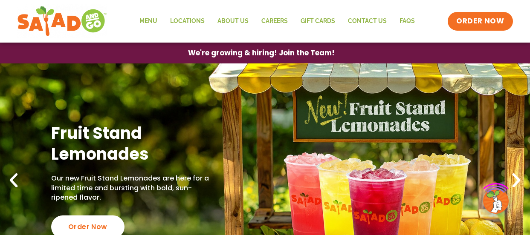 The width and height of the screenshot is (530, 235). I want to click on p: Our new Fruit Stand Lemonades are here for a limited time and bursting with bold, sun-ripened fla..., so click(130, 188).